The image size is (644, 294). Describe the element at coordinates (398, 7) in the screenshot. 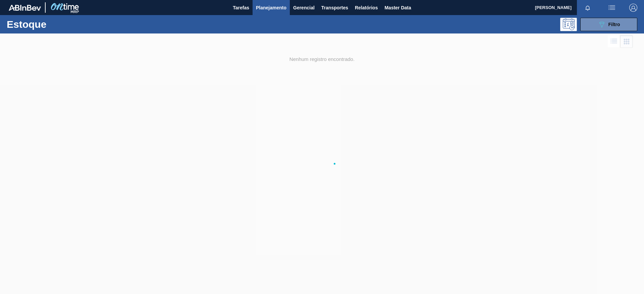

I see `span: Master Data` at that location.